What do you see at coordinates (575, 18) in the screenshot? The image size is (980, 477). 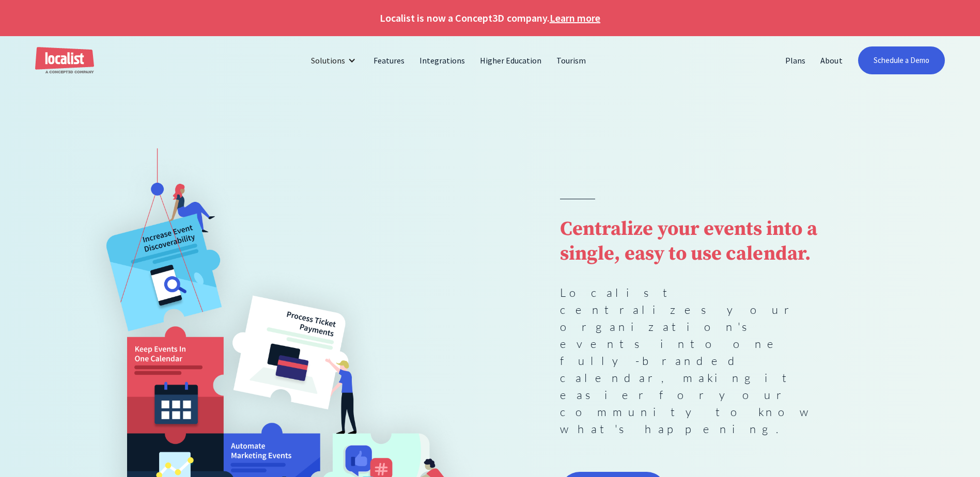 I see `a: Learn more` at bounding box center [575, 18].